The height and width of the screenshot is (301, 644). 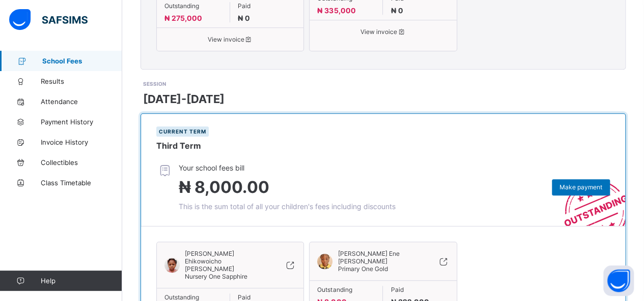 I want to click on button: Open asap, so click(x=618, y=281).